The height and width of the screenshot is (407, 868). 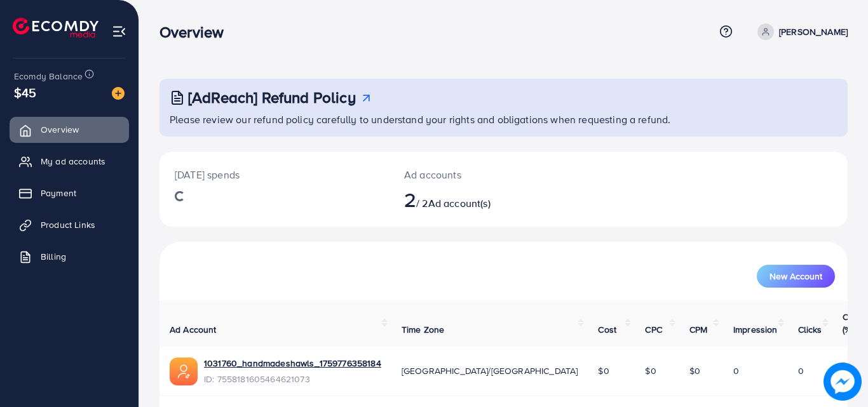 What do you see at coordinates (459, 203) in the screenshot?
I see `span: Ad account(s)` at bounding box center [459, 203].